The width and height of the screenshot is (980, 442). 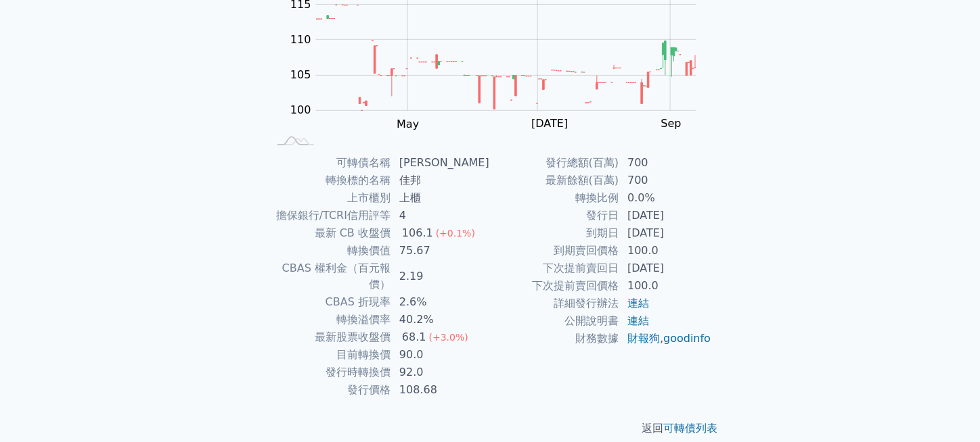 I want to click on td: 下次提前賣回日, so click(x=554, y=268).